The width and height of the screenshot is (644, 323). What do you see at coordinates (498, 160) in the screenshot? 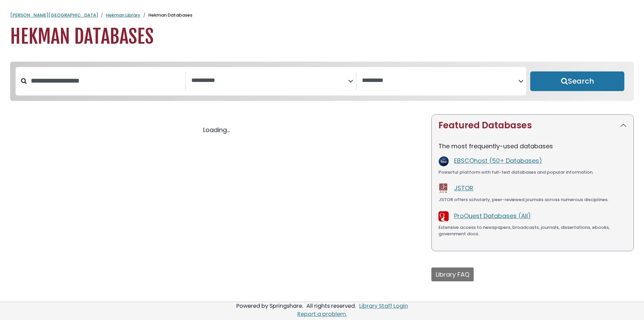
I see `a: EBSCOhost (50+ Databases)` at bounding box center [498, 160].